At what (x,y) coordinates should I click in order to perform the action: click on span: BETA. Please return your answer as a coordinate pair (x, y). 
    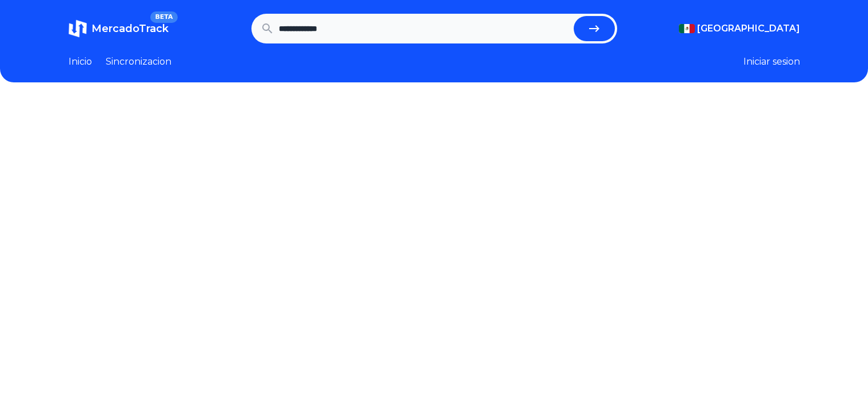
    Looking at the image, I should click on (163, 17).